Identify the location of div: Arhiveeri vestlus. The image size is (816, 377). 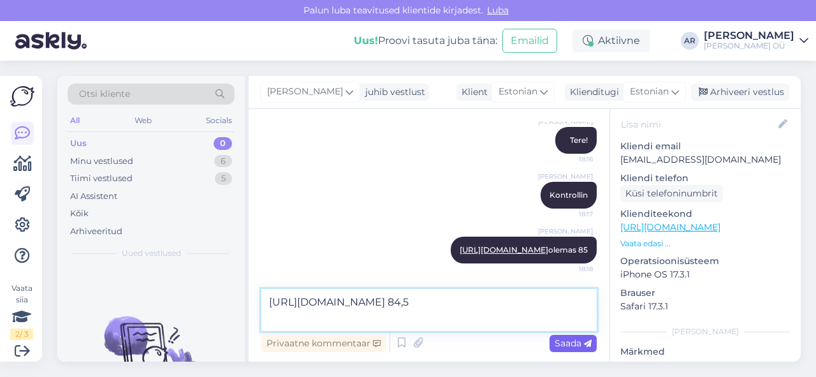
(740, 92).